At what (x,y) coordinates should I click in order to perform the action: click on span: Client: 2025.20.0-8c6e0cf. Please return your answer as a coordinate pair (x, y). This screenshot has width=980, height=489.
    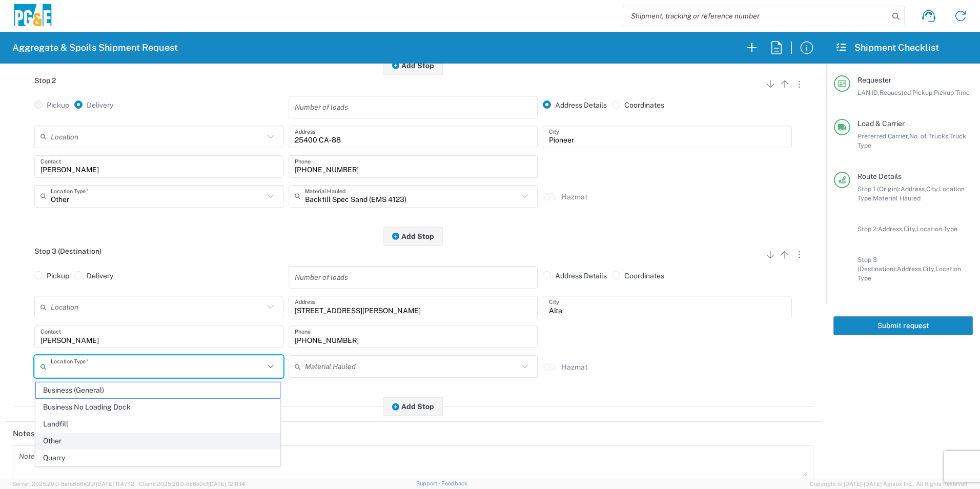
    Looking at the image, I should click on (192, 484).